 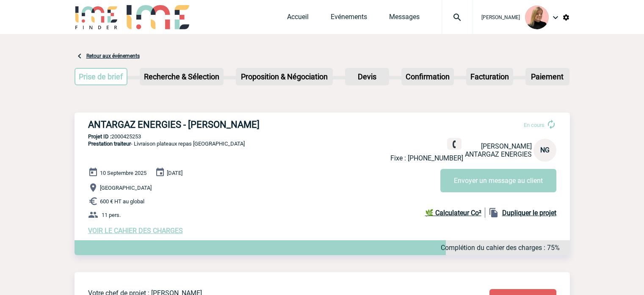 What do you see at coordinates (455, 212) in the screenshot?
I see `a: 🌿 Calculateur Co²` at bounding box center [455, 212].